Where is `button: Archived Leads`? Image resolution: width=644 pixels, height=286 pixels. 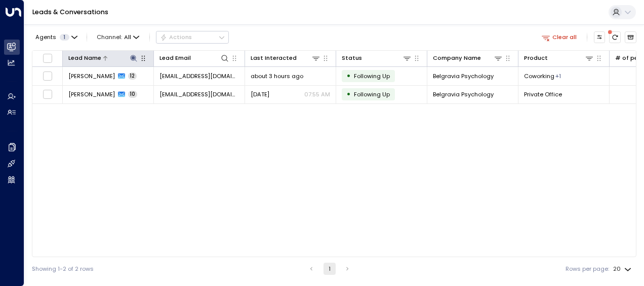
button: Archived Leads is located at coordinates (630, 37).